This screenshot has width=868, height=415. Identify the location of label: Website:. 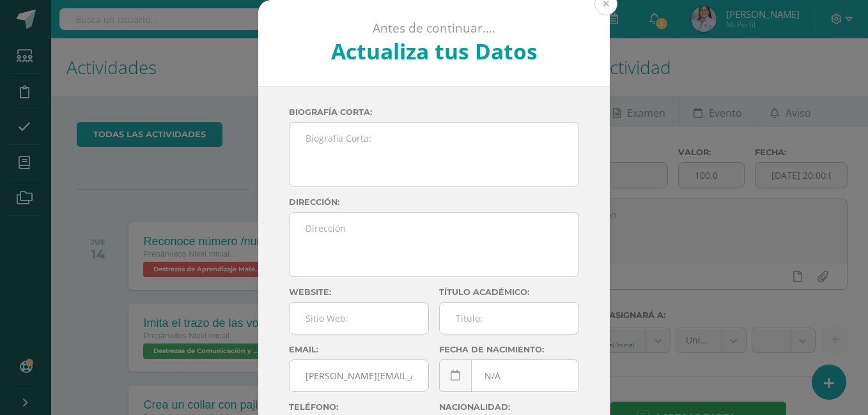
(358, 292).